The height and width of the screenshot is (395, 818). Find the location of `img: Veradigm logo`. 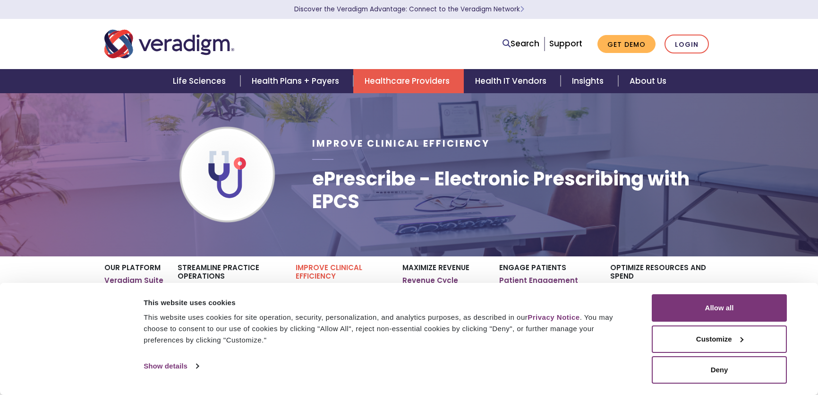

img: Veradigm logo is located at coordinates (169, 44).